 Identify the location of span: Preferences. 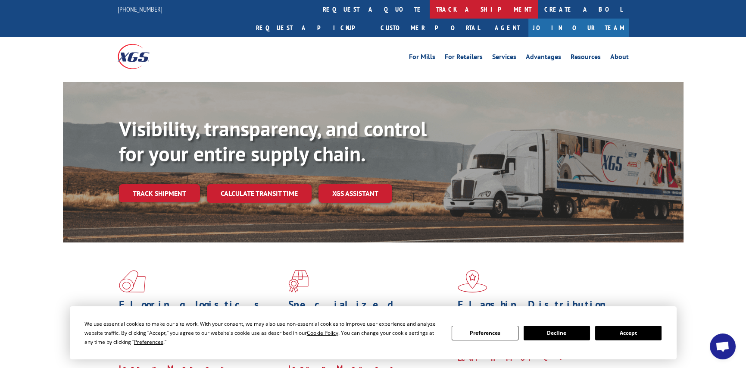
(149, 341).